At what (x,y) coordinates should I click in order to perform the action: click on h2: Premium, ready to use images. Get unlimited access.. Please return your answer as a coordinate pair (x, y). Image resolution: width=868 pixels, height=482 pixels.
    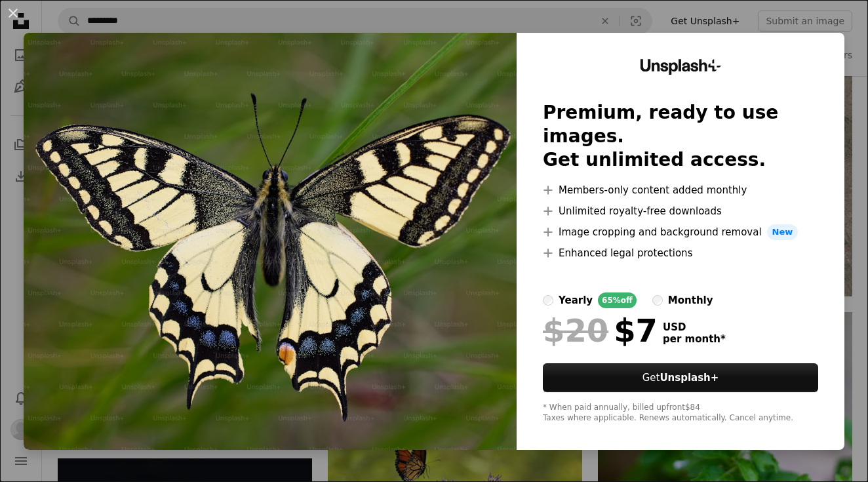
    Looking at the image, I should click on (681, 136).